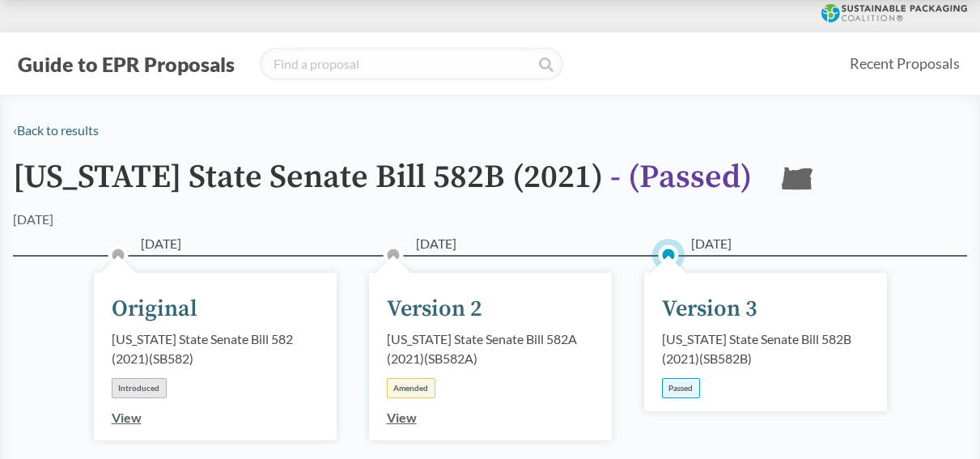  I want to click on span: - ( Passed ), so click(681, 178).